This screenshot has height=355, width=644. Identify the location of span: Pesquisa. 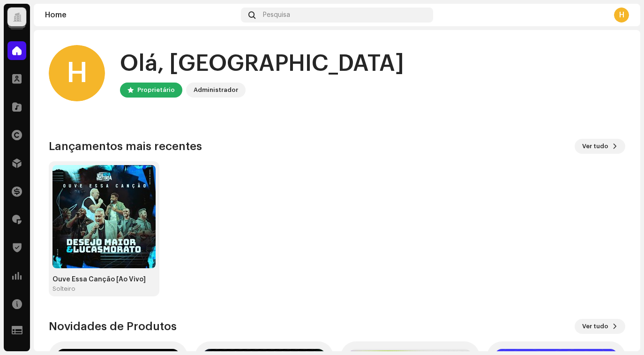
(277, 15).